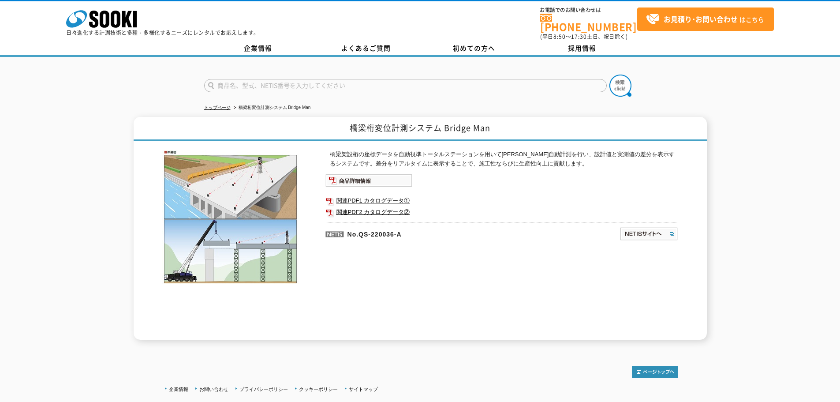  Describe the element at coordinates (502, 212) in the screenshot. I see `a: 関連PDF2 カタログデータ②` at that location.